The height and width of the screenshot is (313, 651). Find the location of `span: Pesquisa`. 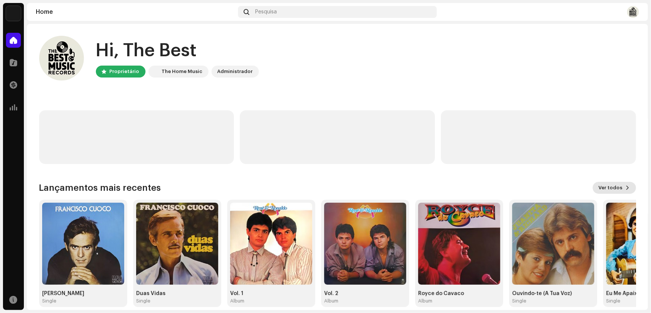

span: Pesquisa is located at coordinates (266, 12).